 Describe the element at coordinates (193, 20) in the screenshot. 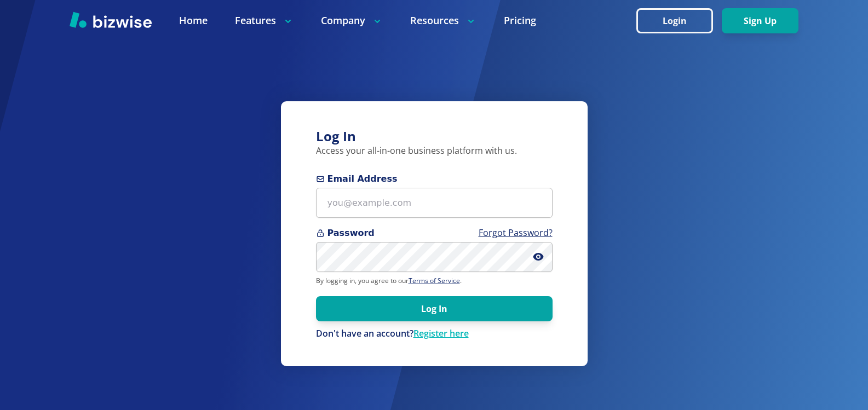

I see `a: Home` at that location.